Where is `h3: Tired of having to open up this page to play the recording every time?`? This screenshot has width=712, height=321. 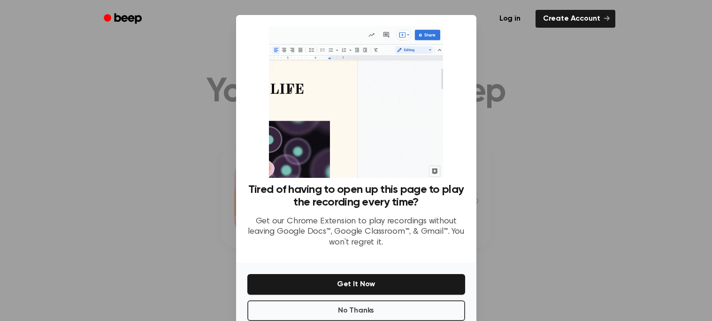
h3: Tired of having to open up this page to play the recording every time? is located at coordinates (356, 196).